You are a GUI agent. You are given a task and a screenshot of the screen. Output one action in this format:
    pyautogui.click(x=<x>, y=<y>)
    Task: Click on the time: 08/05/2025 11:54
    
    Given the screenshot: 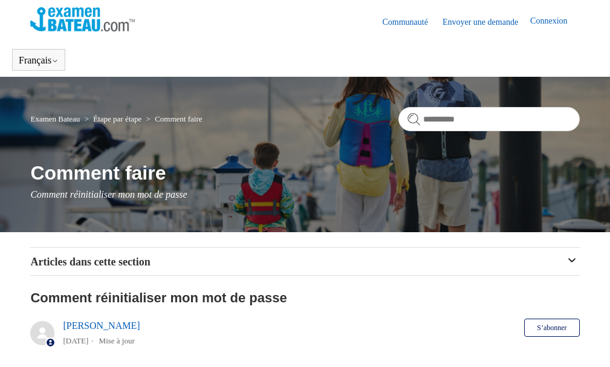 What is the action you would take?
    pyautogui.click(x=76, y=340)
    